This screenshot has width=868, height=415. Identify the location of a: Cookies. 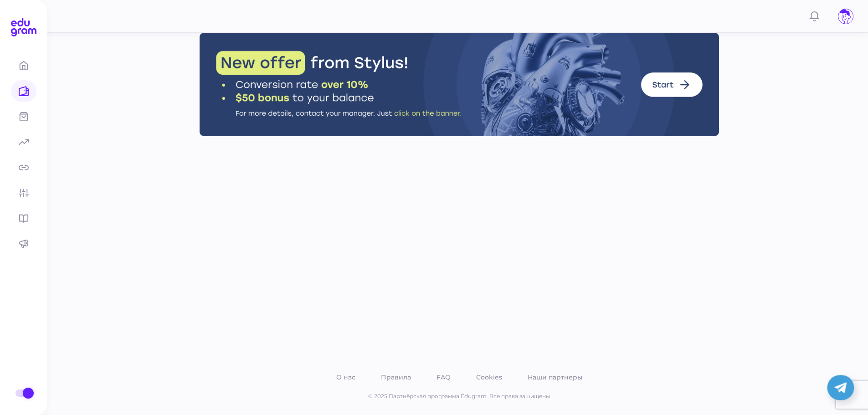
(489, 377).